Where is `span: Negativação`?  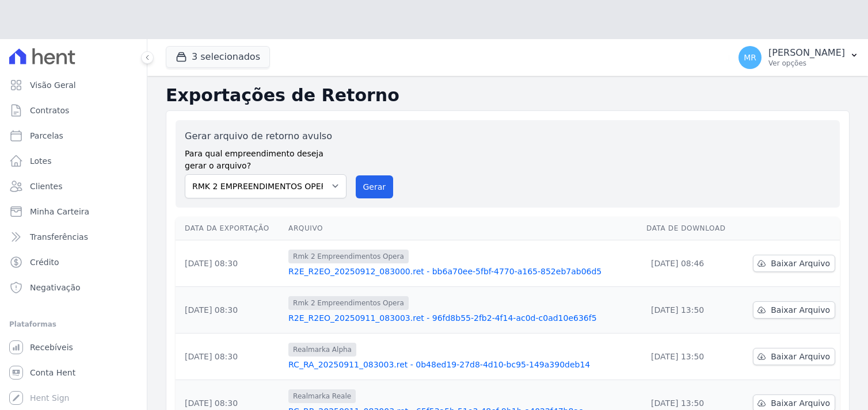
span: Negativação is located at coordinates (55, 288).